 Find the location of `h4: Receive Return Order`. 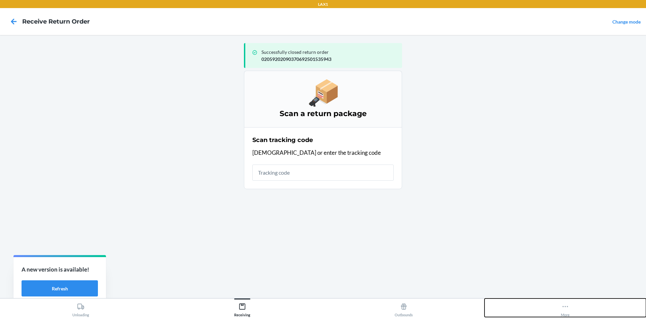

h4: Receive Return Order is located at coordinates (56, 22).